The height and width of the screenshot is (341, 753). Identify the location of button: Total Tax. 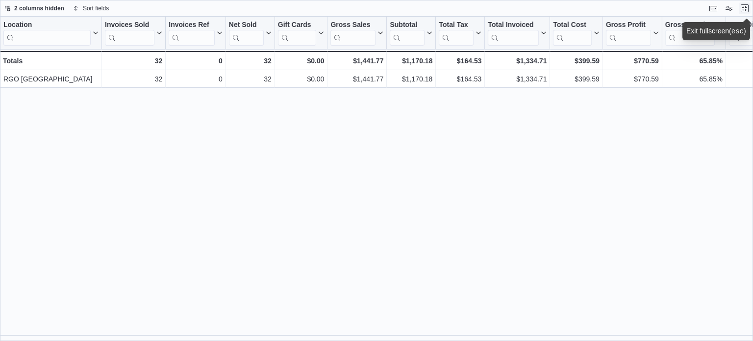
(460, 33).